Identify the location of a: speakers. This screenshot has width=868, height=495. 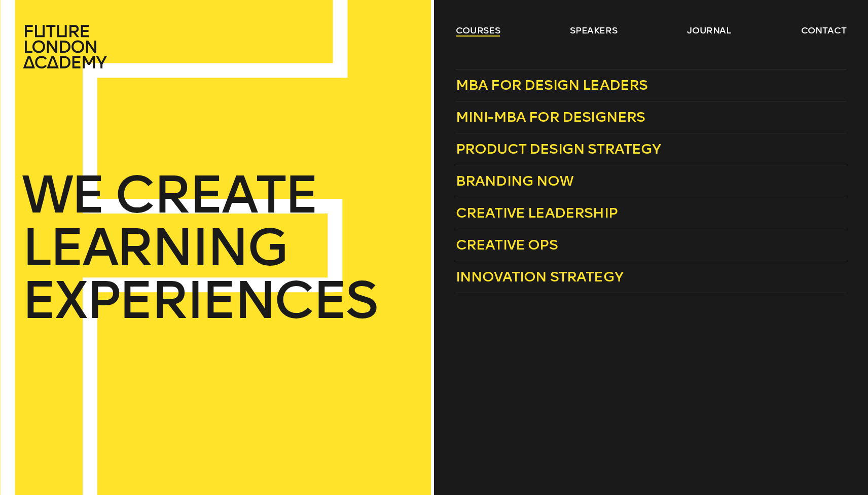
(594, 30).